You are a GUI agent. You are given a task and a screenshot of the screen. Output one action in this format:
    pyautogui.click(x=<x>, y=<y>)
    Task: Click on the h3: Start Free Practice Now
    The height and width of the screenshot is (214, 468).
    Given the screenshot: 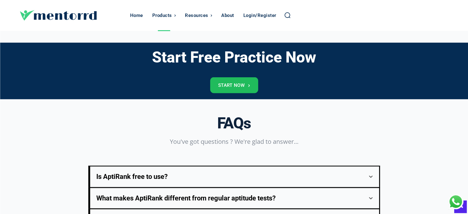 What is the action you would take?
    pyautogui.click(x=234, y=57)
    